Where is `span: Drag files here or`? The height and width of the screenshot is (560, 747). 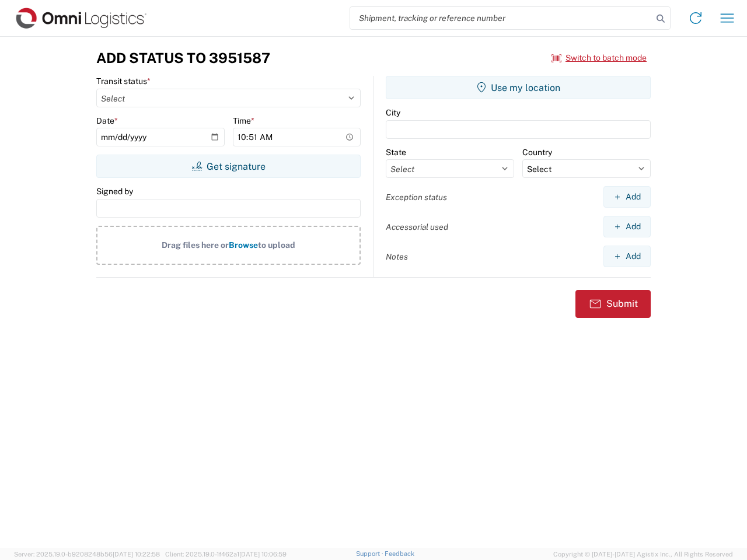
span: Drag files here or is located at coordinates (195, 245).